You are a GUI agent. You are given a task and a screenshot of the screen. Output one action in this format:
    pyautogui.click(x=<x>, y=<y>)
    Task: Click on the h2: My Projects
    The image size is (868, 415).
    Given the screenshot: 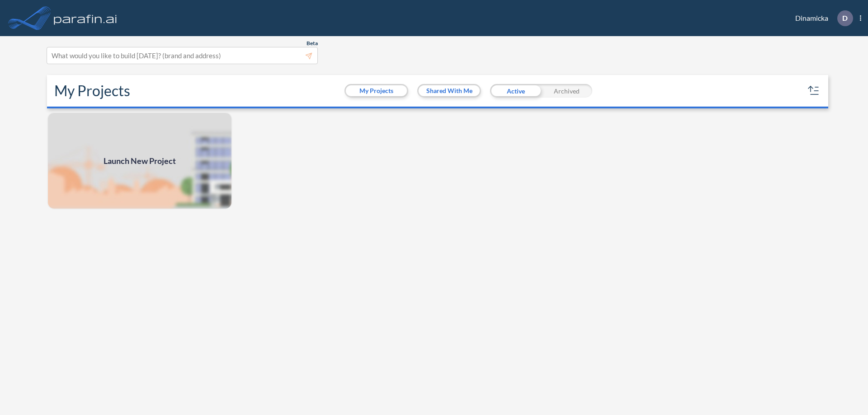 What is the action you would take?
    pyautogui.click(x=92, y=91)
    